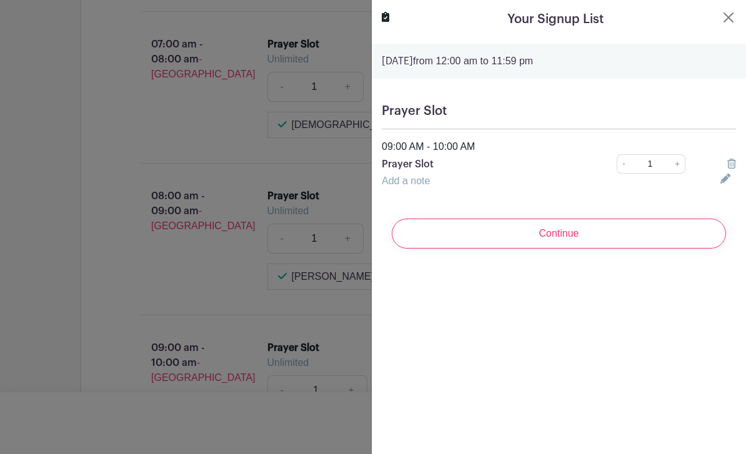 The width and height of the screenshot is (746, 454). Describe the element at coordinates (482, 164) in the screenshot. I see `p: Prayer Slot` at that location.